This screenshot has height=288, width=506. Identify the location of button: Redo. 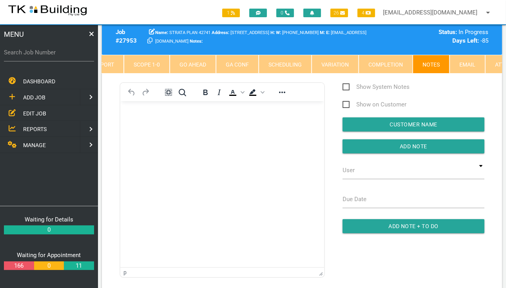
(145, 92).